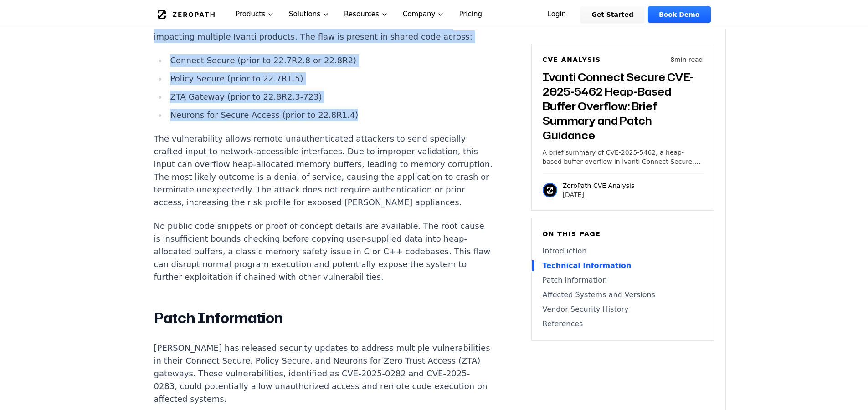 The width and height of the screenshot is (868, 410). I want to click on li: Neurons for Secure Access (prior to 22.8R1.4), so click(329, 115).